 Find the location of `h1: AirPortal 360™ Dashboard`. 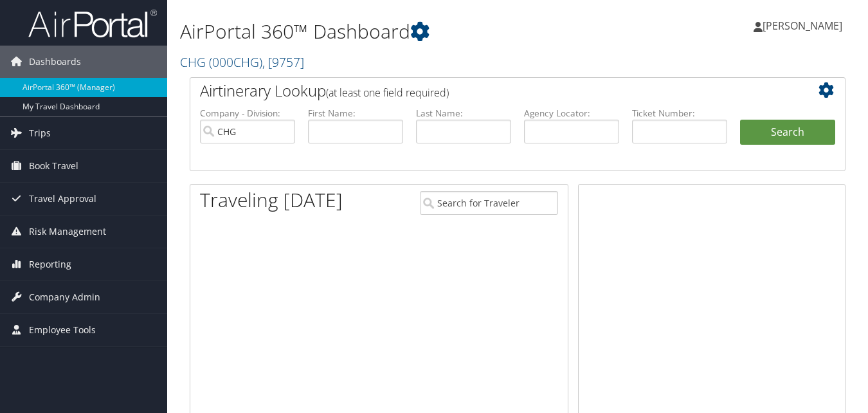

h1: AirPortal 360™ Dashboard is located at coordinates (405, 31).